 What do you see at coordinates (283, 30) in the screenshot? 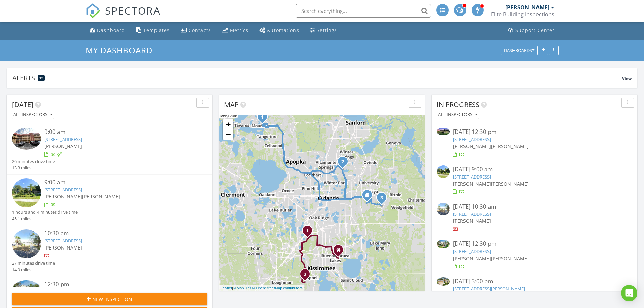
I see `div: Automations` at bounding box center [283, 30].